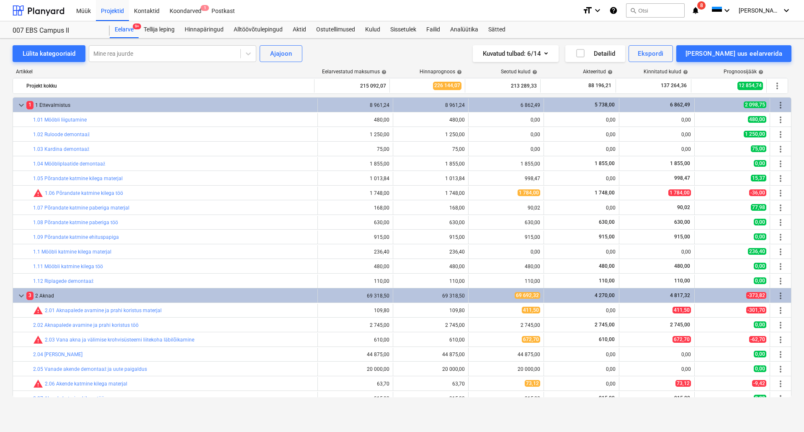 The width and height of the screenshot is (804, 432). What do you see at coordinates (605, 325) in the screenshot?
I see `span: 2 745,00` at bounding box center [605, 325].